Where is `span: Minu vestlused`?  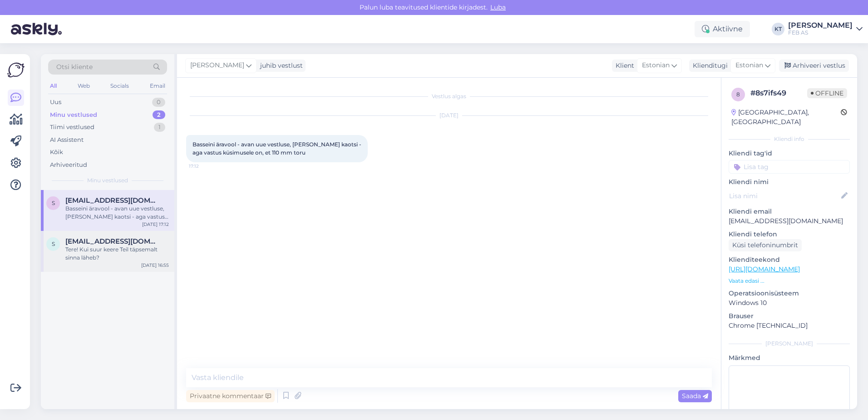
span: Minu vestlused is located at coordinates (108, 181).